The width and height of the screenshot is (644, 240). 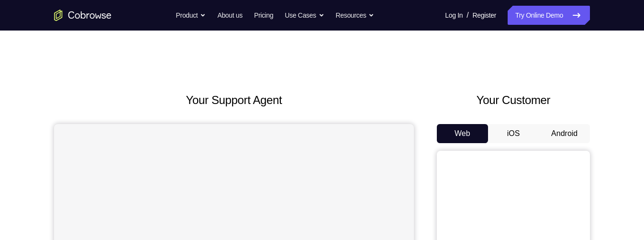 What do you see at coordinates (304, 16) in the screenshot?
I see `button: Use Cases` at bounding box center [304, 16].